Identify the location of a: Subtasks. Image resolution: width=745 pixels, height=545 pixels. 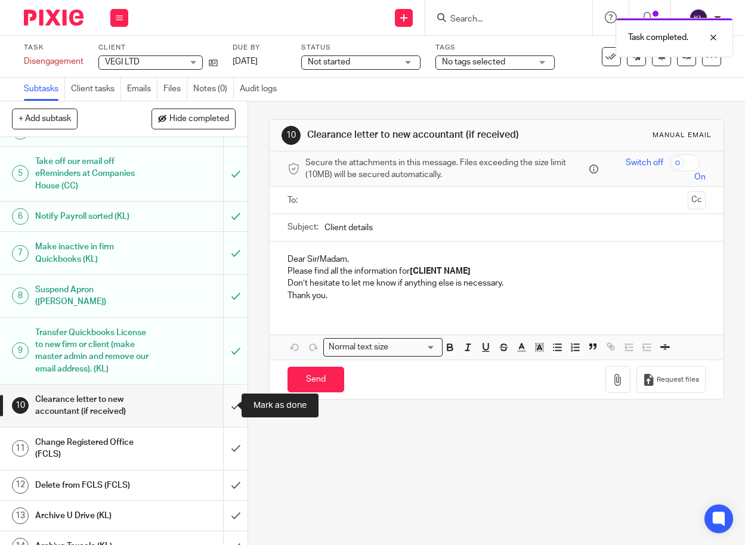
(44, 89).